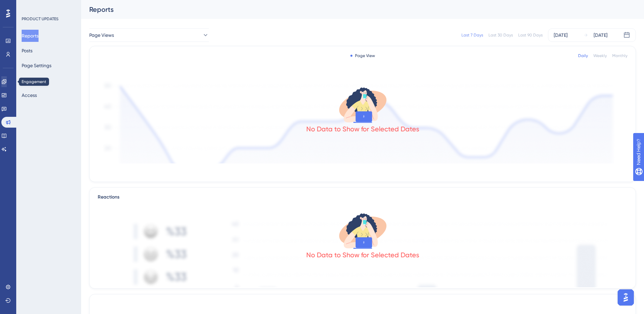  Describe the element at coordinates (600, 56) in the screenshot. I see `div: Weekly` at that location.